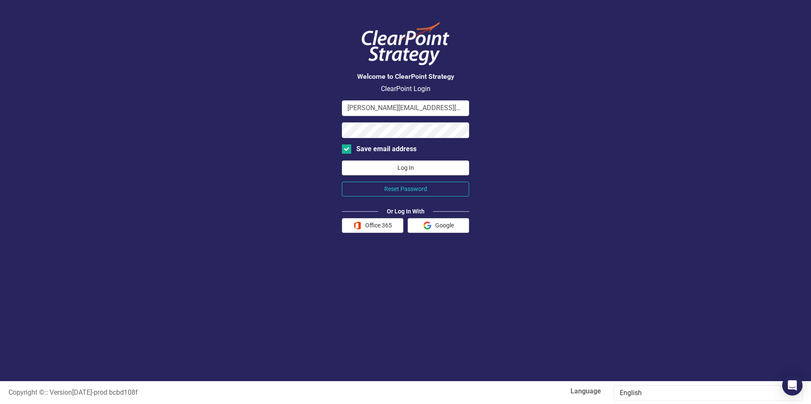 Image resolution: width=811 pixels, height=404 pixels. Describe the element at coordinates (405, 108) in the screenshot. I see `input: Email Address` at that location.